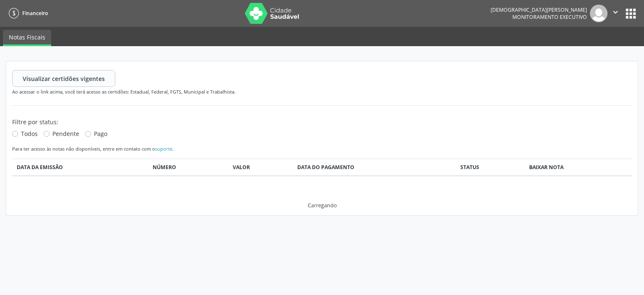 The image size is (644, 295). Describe the element at coordinates (550, 17) in the screenshot. I see `span: Monitoramento Executivo` at that location.